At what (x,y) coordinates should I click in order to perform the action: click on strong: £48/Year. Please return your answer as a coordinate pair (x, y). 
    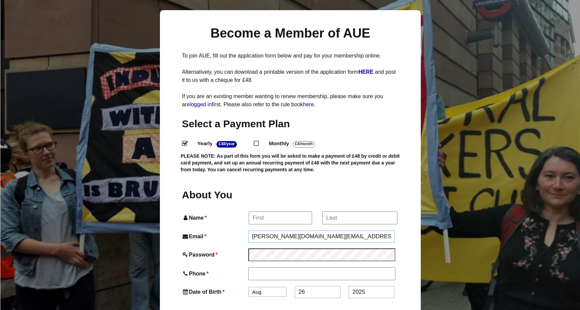
    Looking at the image, I should click on (226, 144).